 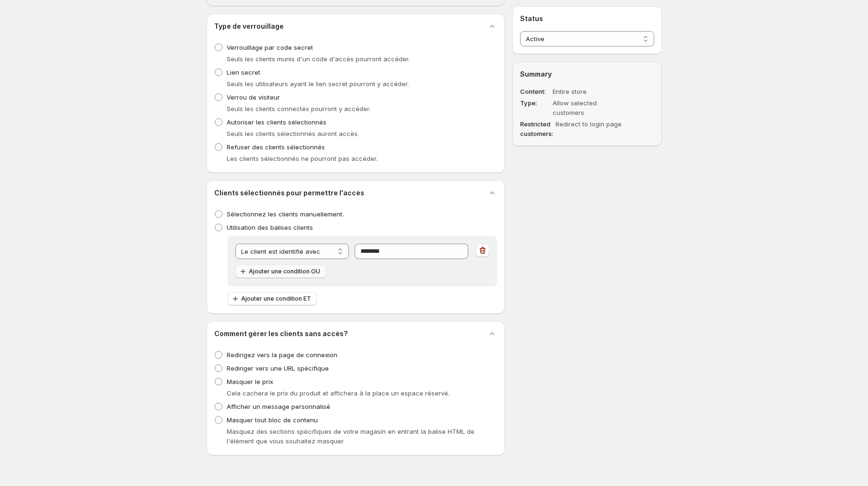 What do you see at coordinates (318, 84) in the screenshot?
I see `span: Seuls les utilisateurs ayant le lien secret pourront y accéder.` at bounding box center [318, 84].